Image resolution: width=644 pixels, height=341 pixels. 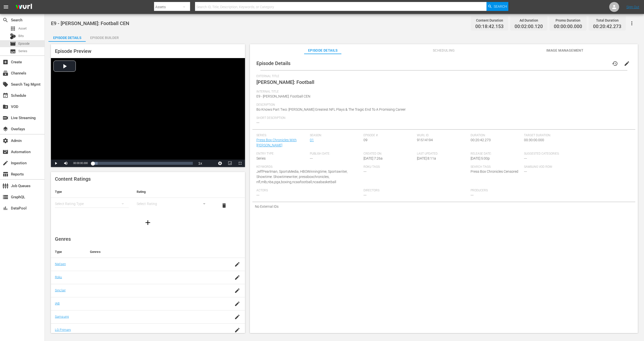 I want to click on span: Job Queues, so click(x=6, y=186).